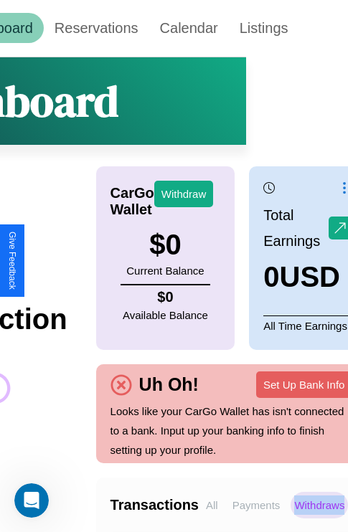 The image size is (348, 532). What do you see at coordinates (184, 194) in the screenshot?
I see `button: Withdraw` at bounding box center [184, 194].